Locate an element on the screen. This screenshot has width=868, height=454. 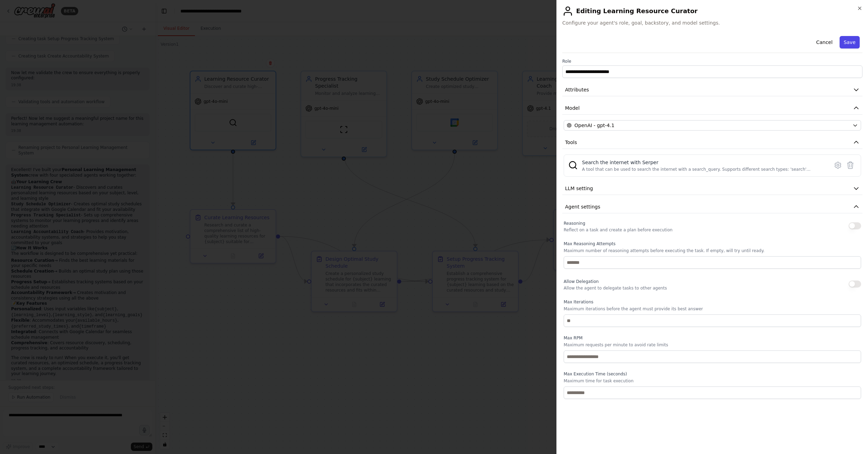
button: Tools is located at coordinates (712, 143).